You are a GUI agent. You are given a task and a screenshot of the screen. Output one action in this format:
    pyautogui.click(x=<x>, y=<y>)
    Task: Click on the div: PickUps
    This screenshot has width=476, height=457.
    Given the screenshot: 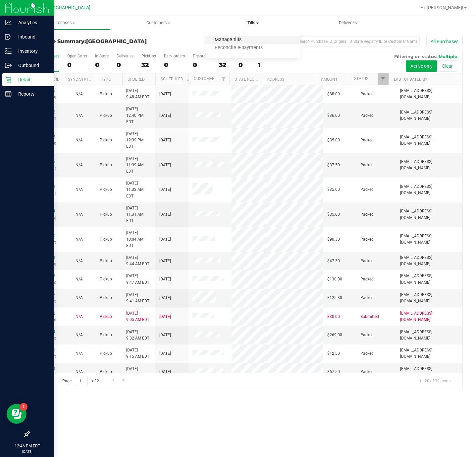 What is the action you would take?
    pyautogui.click(x=149, y=56)
    